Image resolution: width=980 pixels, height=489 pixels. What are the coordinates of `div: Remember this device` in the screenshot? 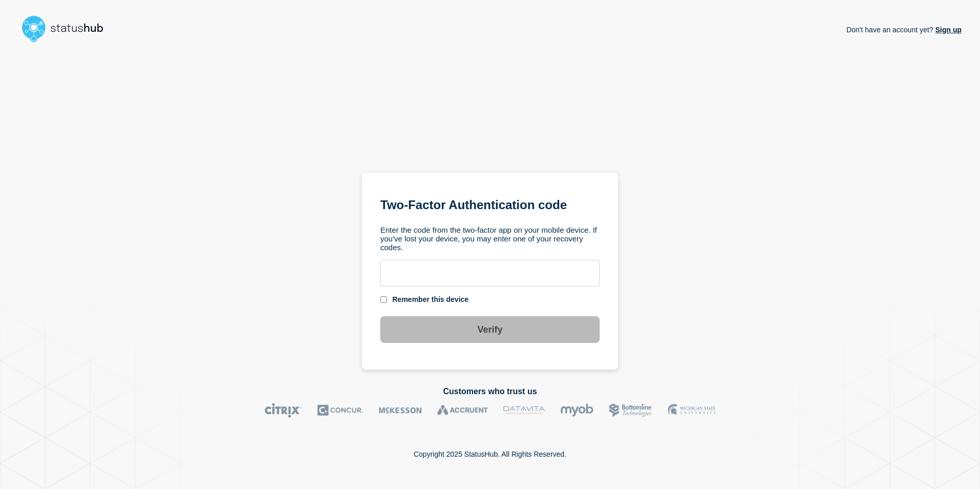 It's located at (430, 299).